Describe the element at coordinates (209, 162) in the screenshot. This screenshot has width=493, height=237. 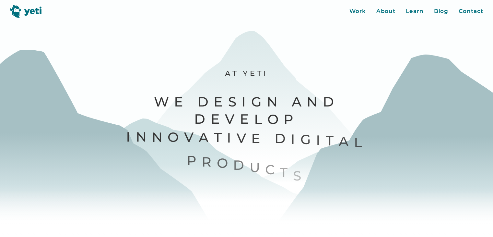
I see `span: r` at that location.